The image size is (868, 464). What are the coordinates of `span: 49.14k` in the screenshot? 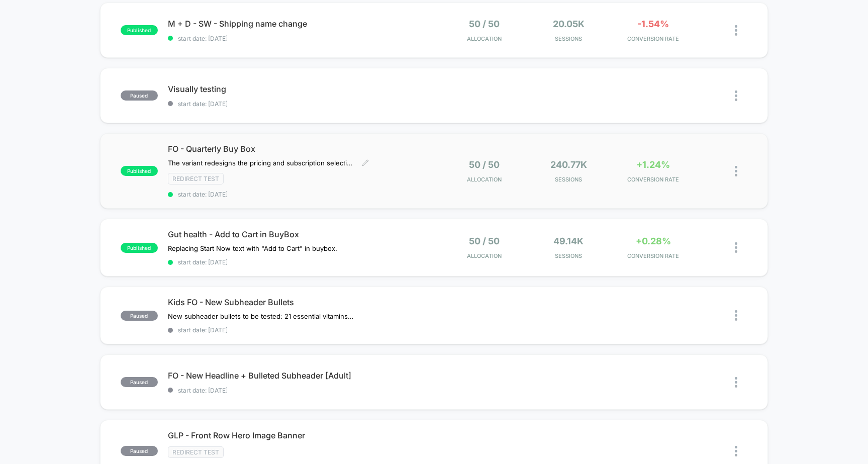 It's located at (569, 241).